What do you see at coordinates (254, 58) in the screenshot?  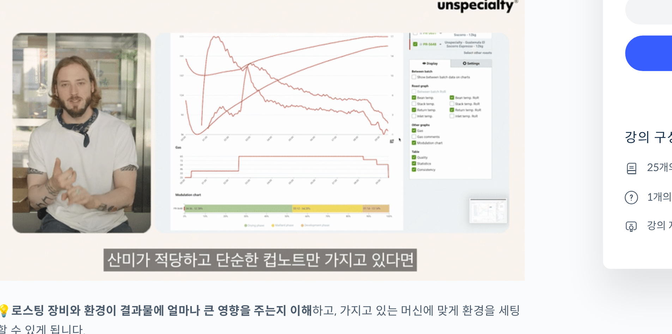 I see `p: 📍 노르딕 로스팅으로 감을 잡고 싶은 분들` at bounding box center [254, 58].